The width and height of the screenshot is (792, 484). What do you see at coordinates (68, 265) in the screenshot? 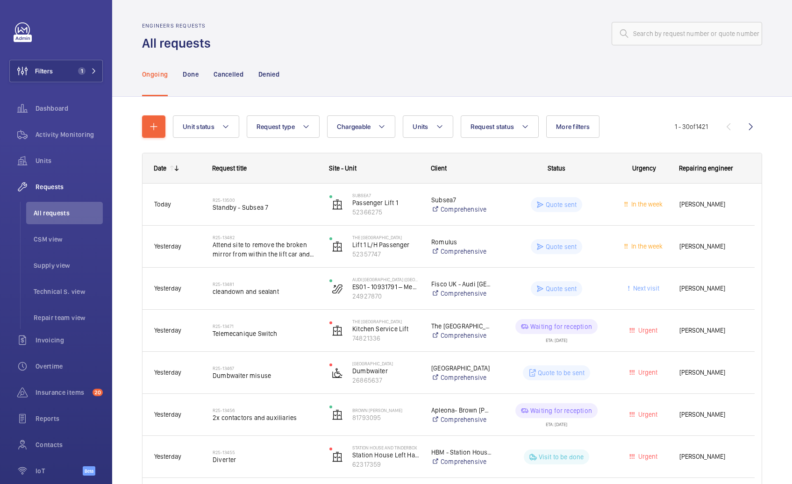
I see `span: Supply view` at bounding box center [68, 265].